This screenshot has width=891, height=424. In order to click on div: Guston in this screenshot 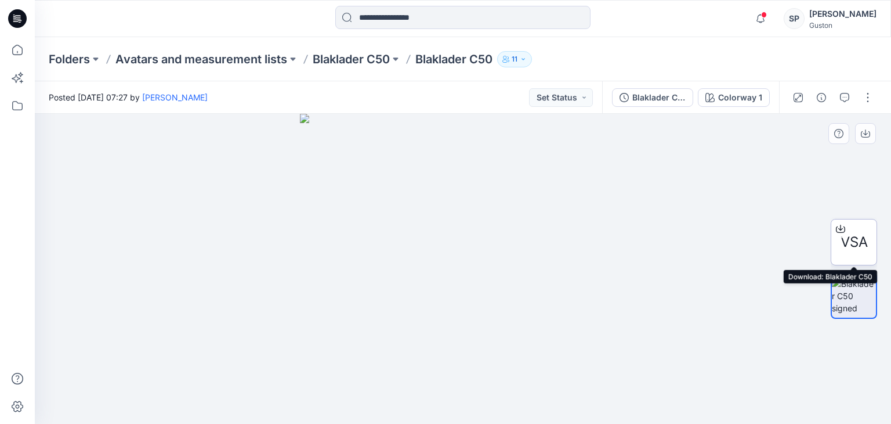, I will do `click(843, 25)`.